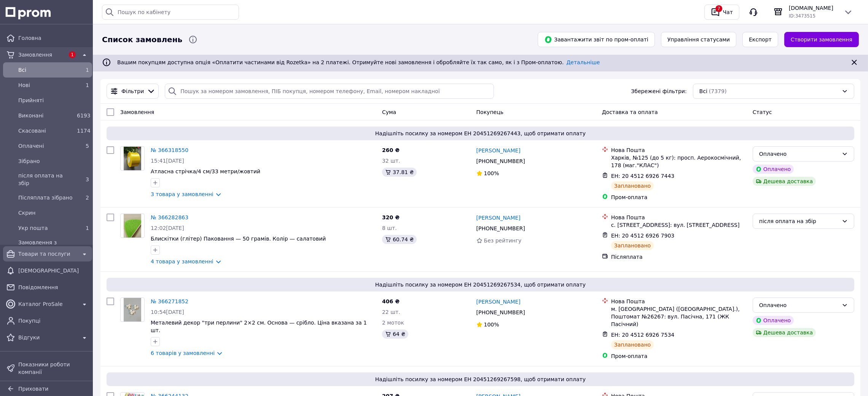  What do you see at coordinates (53, 368) in the screenshot?
I see `span: Показники роботи компанії` at bounding box center [53, 368].